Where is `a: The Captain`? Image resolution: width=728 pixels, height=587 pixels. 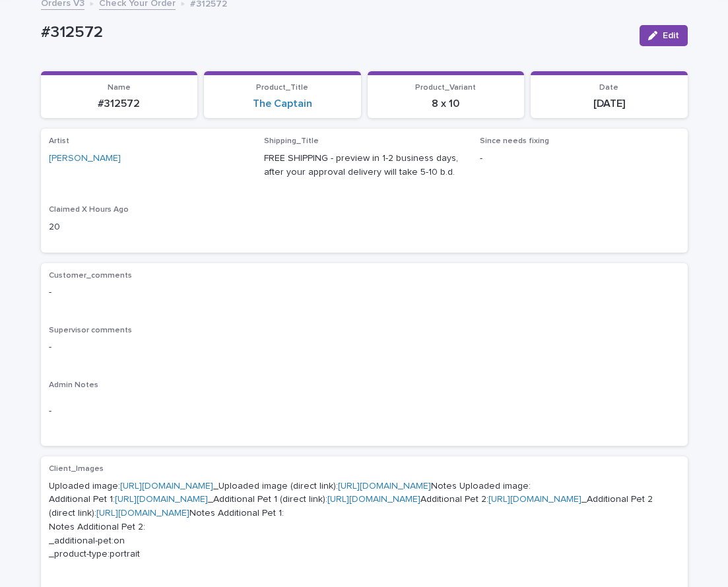 a: The Captain is located at coordinates (283, 104).